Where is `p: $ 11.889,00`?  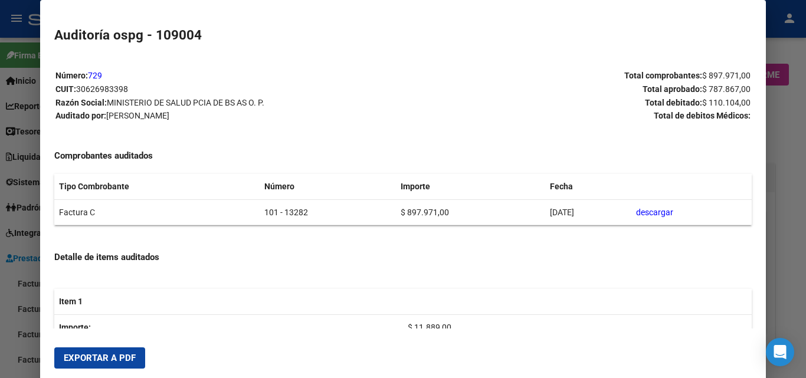 p: $ 11.889,00 is located at coordinates (577, 327).